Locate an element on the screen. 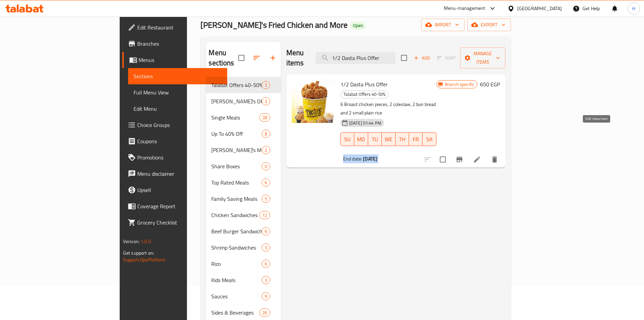  span: Chicken Sandwiches is located at coordinates (235, 215).